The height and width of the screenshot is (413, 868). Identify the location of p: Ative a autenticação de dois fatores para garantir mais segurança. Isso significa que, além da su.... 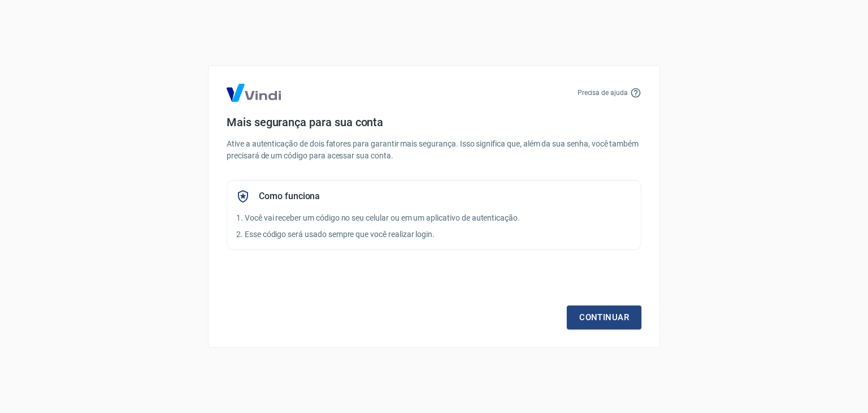
(434, 150).